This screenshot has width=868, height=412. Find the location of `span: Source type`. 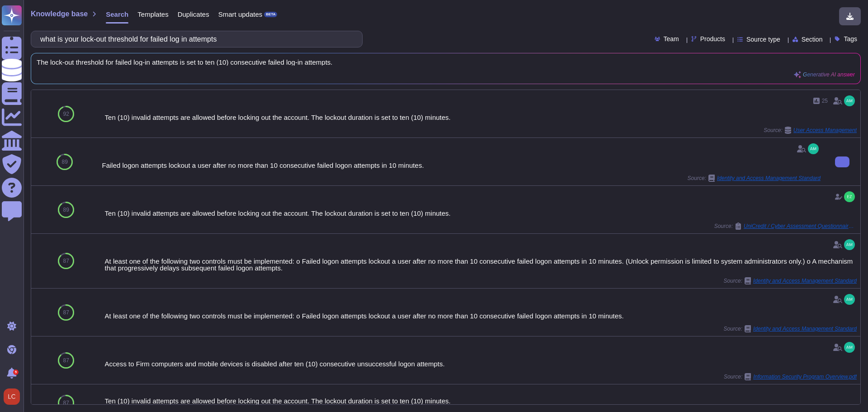

span: Source type is located at coordinates (763, 40).